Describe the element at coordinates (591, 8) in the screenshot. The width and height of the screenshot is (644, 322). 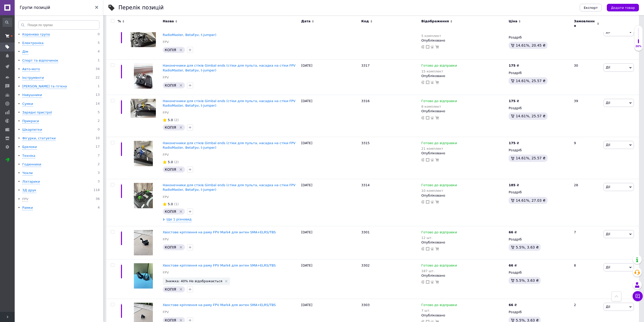
I see `span: Експорт` at that location.